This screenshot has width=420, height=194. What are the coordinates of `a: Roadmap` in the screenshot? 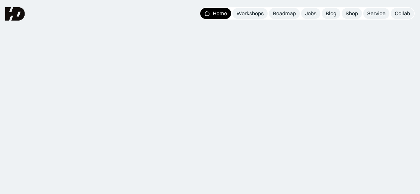 It's located at (284, 13).